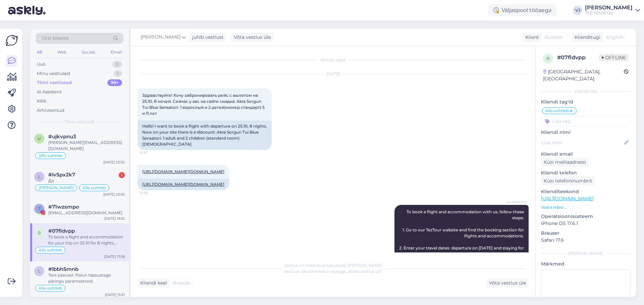 The width and height of the screenshot is (644, 305). What do you see at coordinates (364, 271) in the screenshot?
I see `i: „Võtke vestlus üle”` at bounding box center [364, 271].